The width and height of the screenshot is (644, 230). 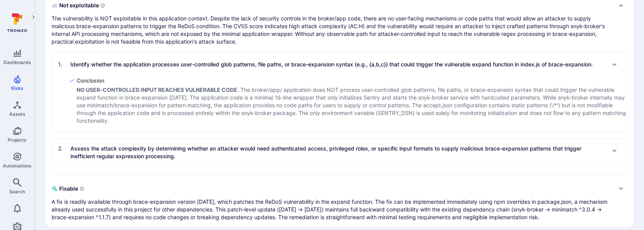 What do you see at coordinates (17, 88) in the screenshot?
I see `span: Risks` at bounding box center [17, 88].